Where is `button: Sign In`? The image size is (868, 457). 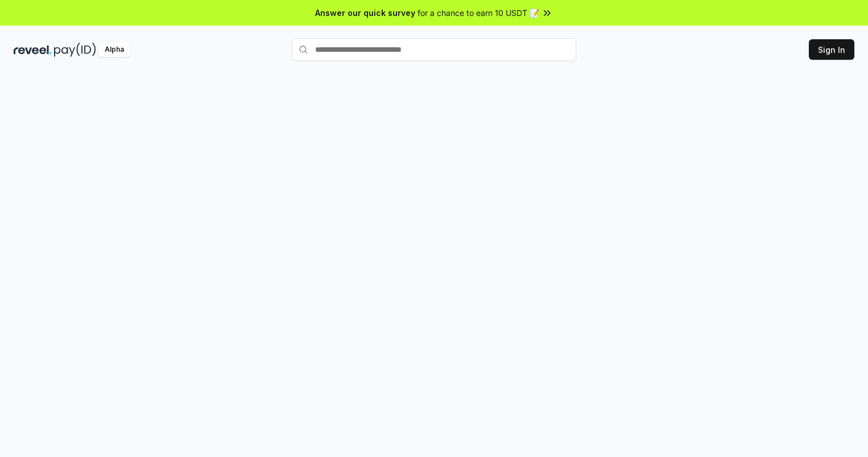 button: Sign In is located at coordinates (832, 50).